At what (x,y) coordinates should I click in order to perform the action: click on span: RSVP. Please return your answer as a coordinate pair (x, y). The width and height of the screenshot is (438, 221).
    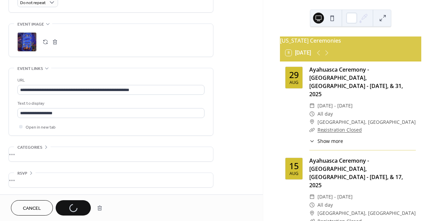
    Looking at the image, I should click on (22, 173).